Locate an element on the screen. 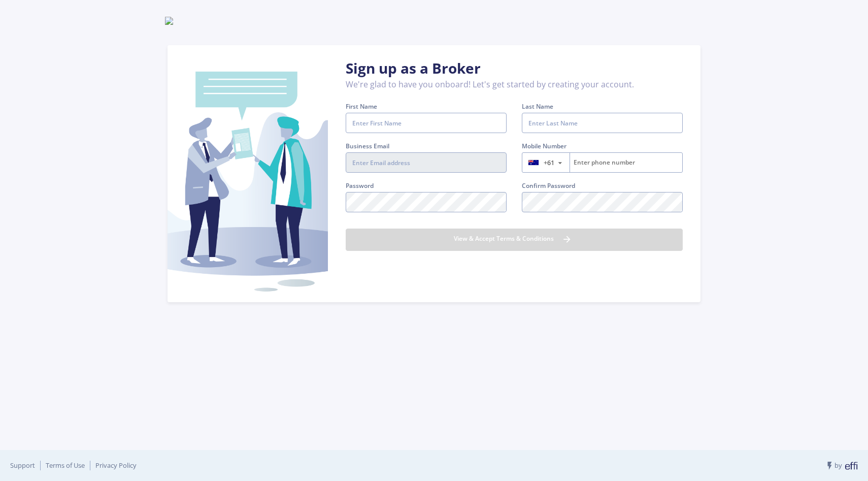 The image size is (868, 481). h5: We're glad to have you onboard! Let's get started by creating your account. is located at coordinates (514, 84).